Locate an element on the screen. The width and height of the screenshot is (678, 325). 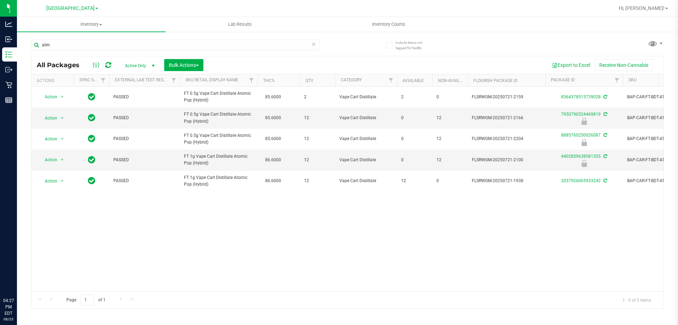
a: Inventory Counts is located at coordinates (388, 24).